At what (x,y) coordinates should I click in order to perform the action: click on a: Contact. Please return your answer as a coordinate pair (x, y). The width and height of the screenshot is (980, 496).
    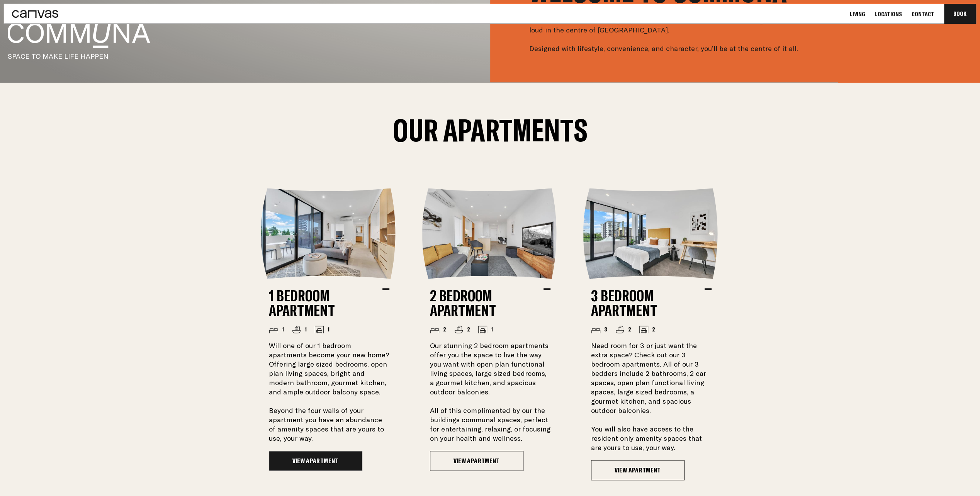
    Looking at the image, I should click on (923, 14).